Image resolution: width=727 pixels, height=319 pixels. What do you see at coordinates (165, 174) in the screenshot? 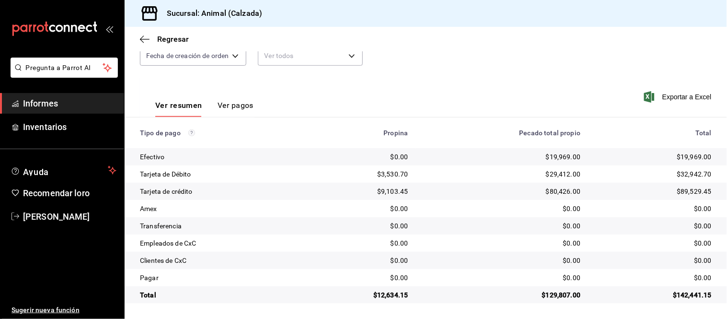
I see `font: Tarjeta de Débito` at bounding box center [165, 174].